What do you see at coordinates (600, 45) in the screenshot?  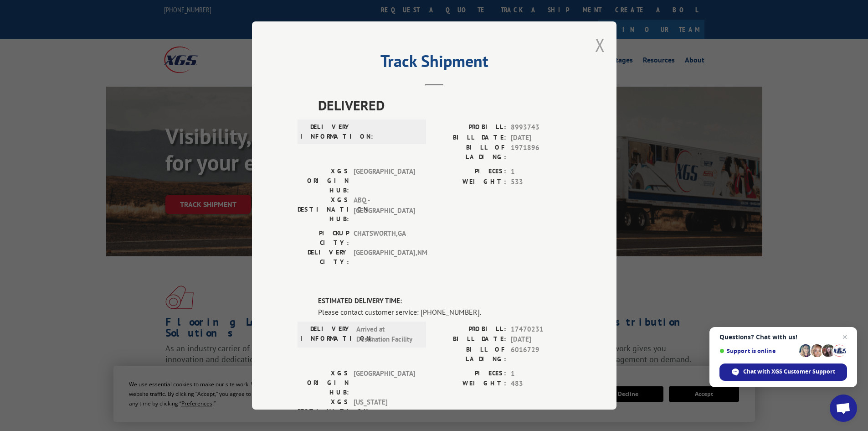 I see `button: Close modal` at bounding box center [600, 45].